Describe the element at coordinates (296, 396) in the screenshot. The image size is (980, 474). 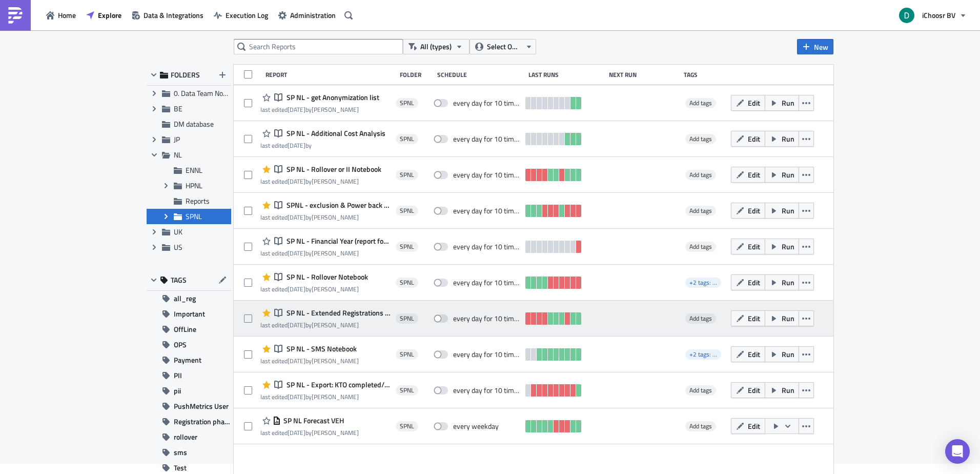
I see `time: 2024-11-20T14:44:52Z` at that location.